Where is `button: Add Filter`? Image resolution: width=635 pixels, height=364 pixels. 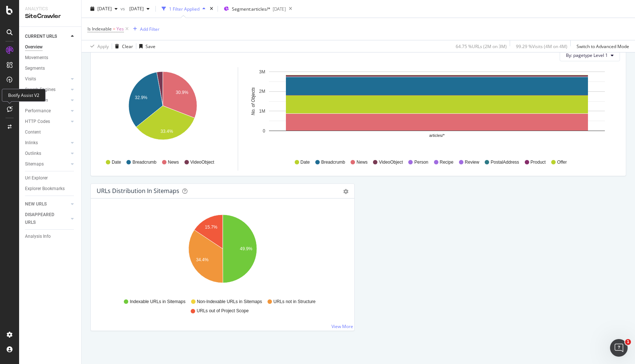
button: Add Filter is located at coordinates (145, 29).